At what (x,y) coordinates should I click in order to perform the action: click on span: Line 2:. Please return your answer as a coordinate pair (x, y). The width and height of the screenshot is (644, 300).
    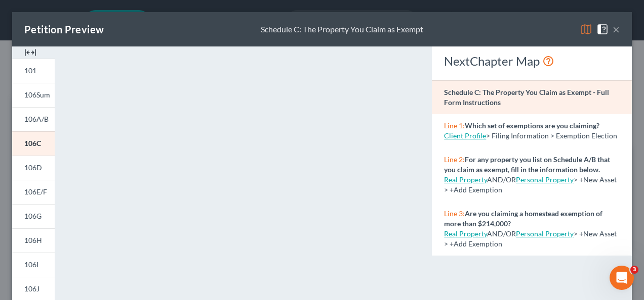
    Looking at the image, I should click on (454, 159).